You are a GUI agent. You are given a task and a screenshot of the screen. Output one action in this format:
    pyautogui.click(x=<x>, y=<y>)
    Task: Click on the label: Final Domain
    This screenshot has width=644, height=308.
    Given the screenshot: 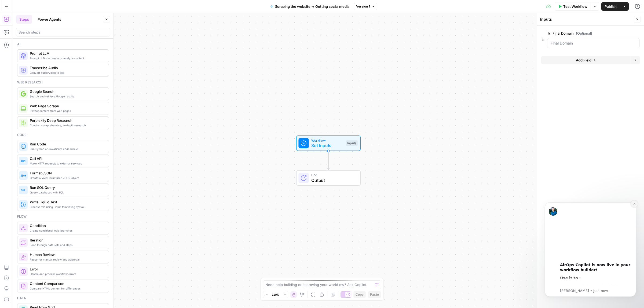 What is the action you would take?
    pyautogui.click(x=578, y=33)
    